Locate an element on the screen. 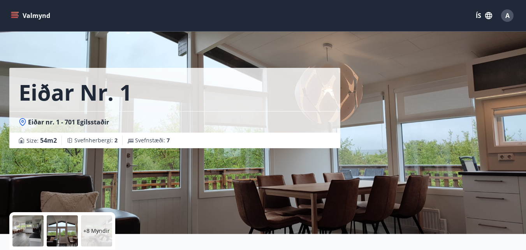 The height and width of the screenshot is (250, 526). span: A is located at coordinates (507, 16).